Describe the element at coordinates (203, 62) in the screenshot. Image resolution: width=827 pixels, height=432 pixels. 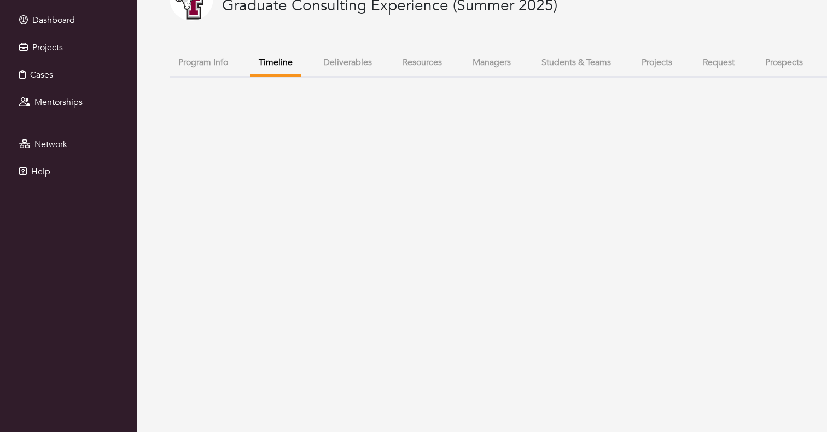
I see `button: Program Info` at that location.